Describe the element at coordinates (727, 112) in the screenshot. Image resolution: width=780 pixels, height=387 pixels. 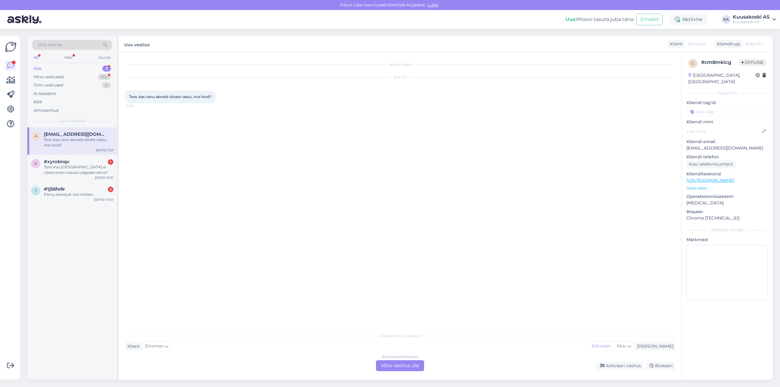
I see `input: Lisa tag` at that location.